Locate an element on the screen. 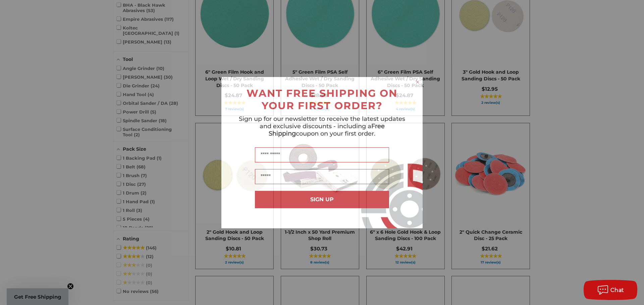 Image resolution: width=644 pixels, height=305 pixels. span: Chat is located at coordinates (617, 290).